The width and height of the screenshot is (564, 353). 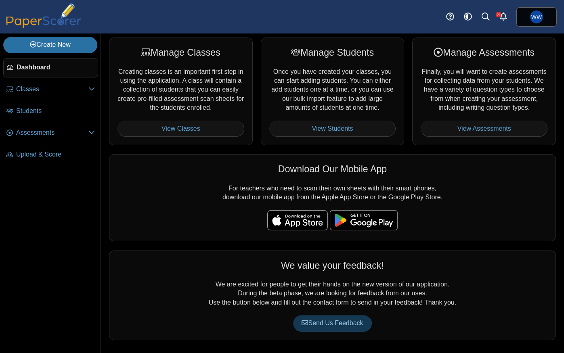 I want to click on div: Manage Assessments, so click(x=484, y=52).